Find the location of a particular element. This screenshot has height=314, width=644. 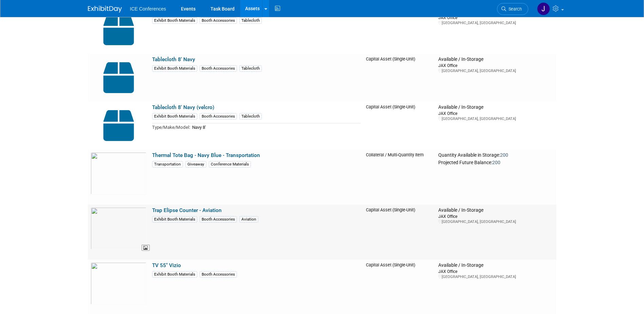

td: Type/Make/Model: is located at coordinates (171, 127).